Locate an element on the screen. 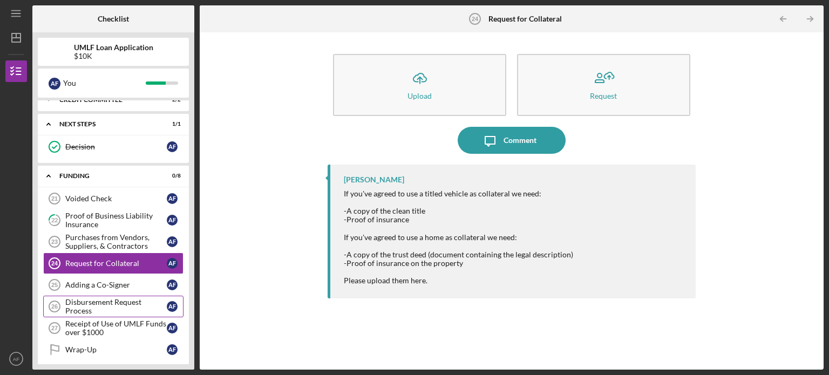  a: DecisionAF is located at coordinates (113, 147).